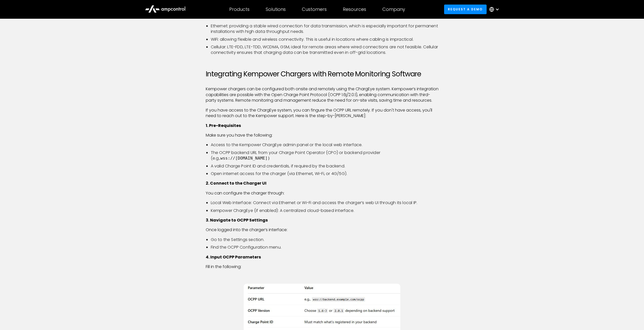 Image resolution: width=644 pixels, height=330 pixels. I want to click on li: Kempower ChargEye (if enabled): A centralized cloud-based interface., so click(325, 211).